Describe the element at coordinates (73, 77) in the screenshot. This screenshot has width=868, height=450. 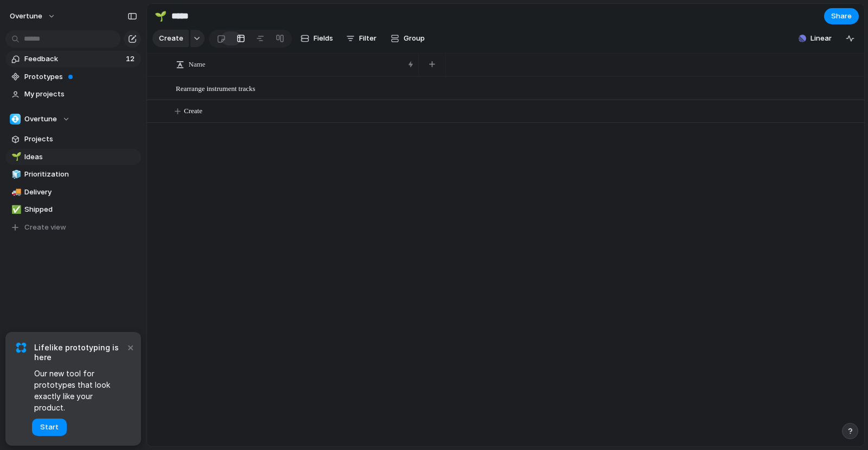
I see `a: Prototypes` at that location.